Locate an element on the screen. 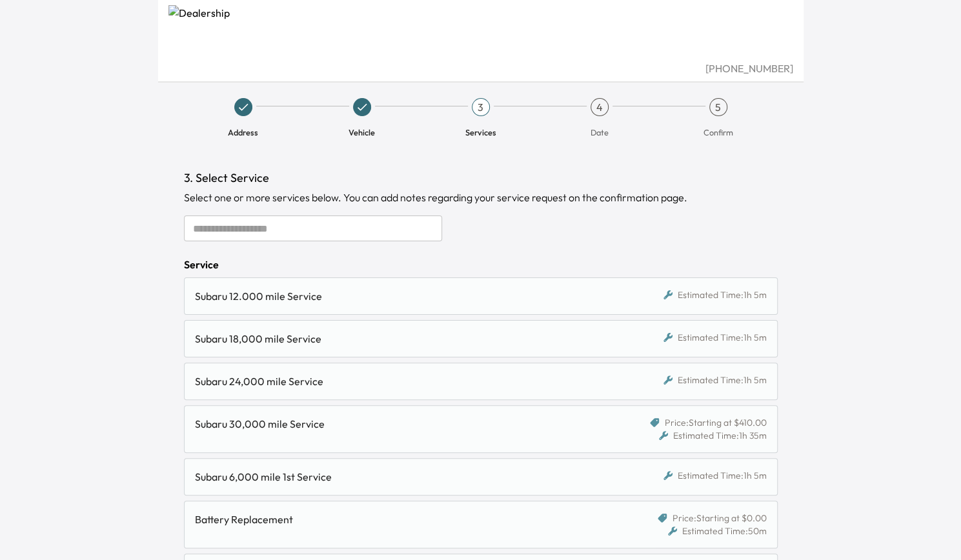  div: Subaru 6,000 mile 1st Service is located at coordinates (404, 477).